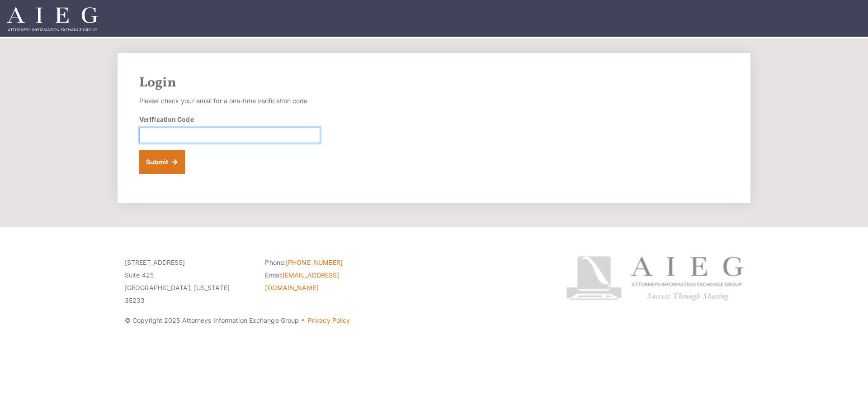  I want to click on li: Email:, so click(328, 281).